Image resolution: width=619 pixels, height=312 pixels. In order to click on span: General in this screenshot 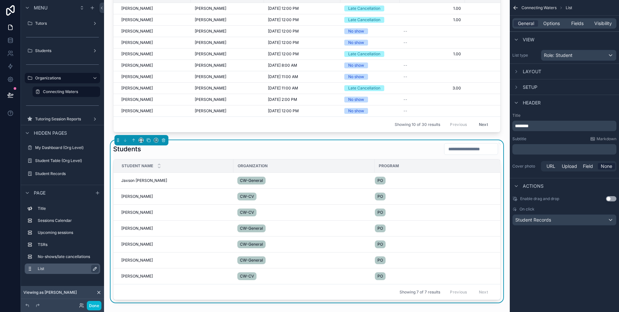, I will do `click(526, 23)`.